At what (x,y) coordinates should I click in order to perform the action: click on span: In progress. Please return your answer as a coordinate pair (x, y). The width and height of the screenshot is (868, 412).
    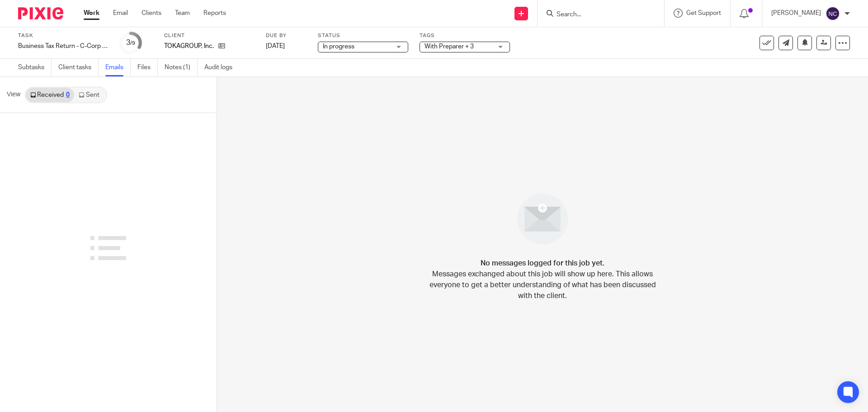
    Looking at the image, I should click on (339, 47).